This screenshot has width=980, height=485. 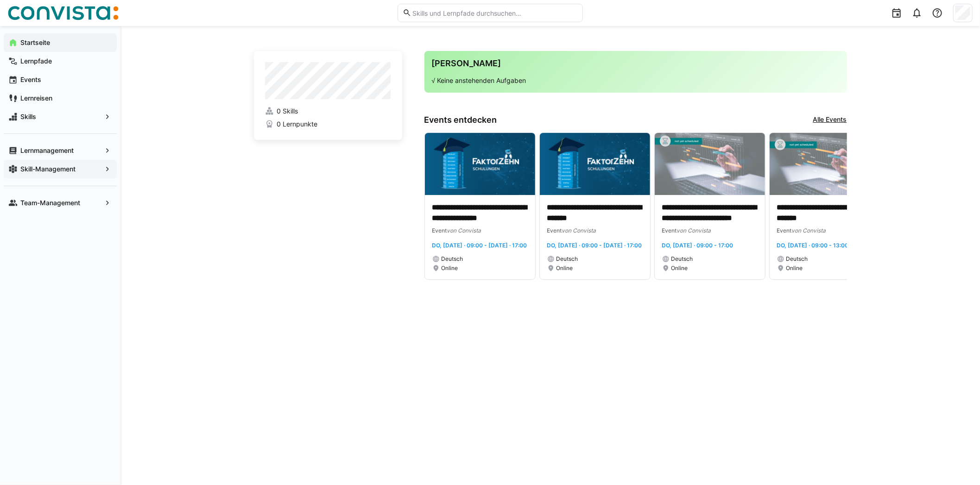 I want to click on h3: Events entdecken, so click(x=460, y=120).